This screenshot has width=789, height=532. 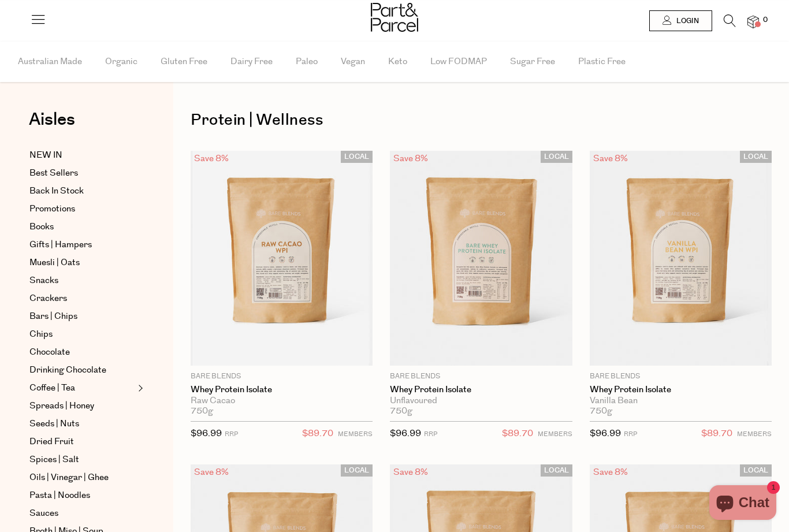 What do you see at coordinates (743, 504) in the screenshot?
I see `inbox-online-store-chat: Shopify online store chat` at bounding box center [743, 504].